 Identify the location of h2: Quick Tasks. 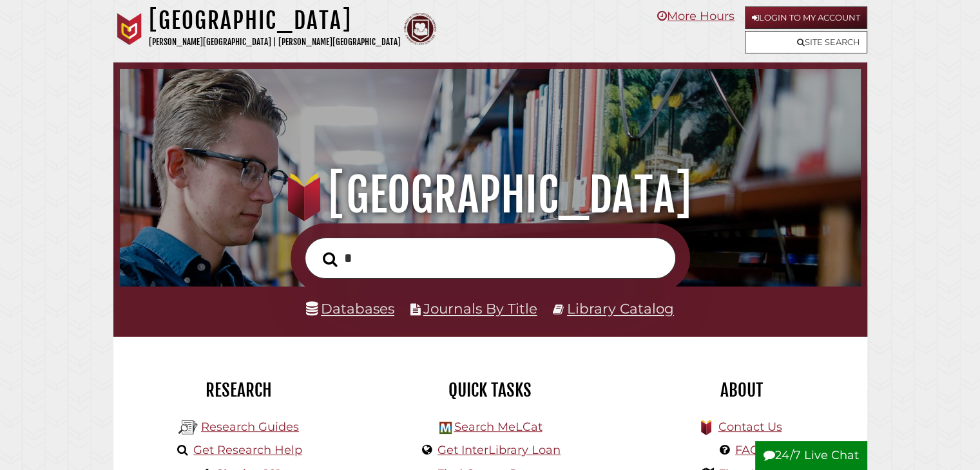
(490, 390).